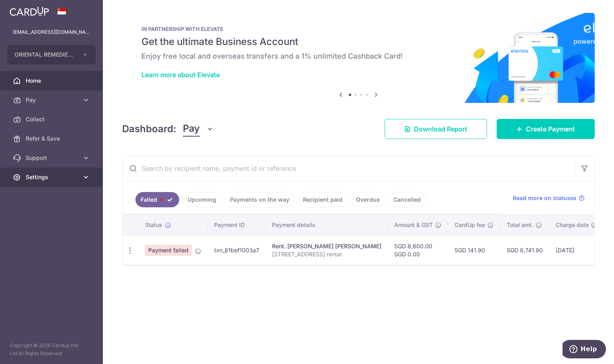 Image resolution: width=614 pixels, height=364 pixels. What do you see at coordinates (52, 177) in the screenshot?
I see `span: Settings` at bounding box center [52, 177].